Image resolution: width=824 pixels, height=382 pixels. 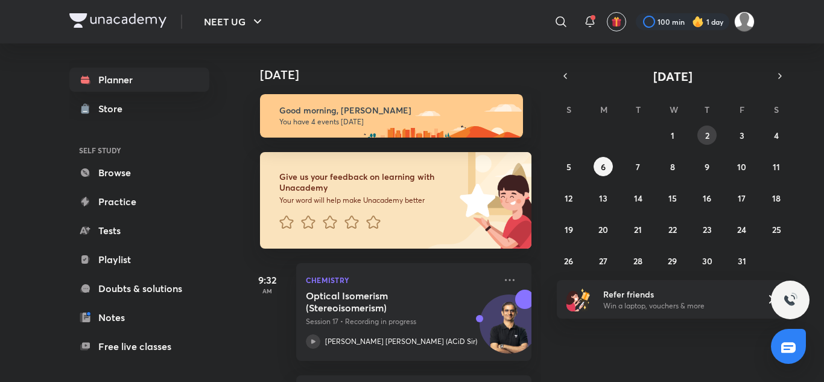 What do you see at coordinates (638, 167) in the screenshot?
I see `abbr: October 7, 2025` at bounding box center [638, 167].